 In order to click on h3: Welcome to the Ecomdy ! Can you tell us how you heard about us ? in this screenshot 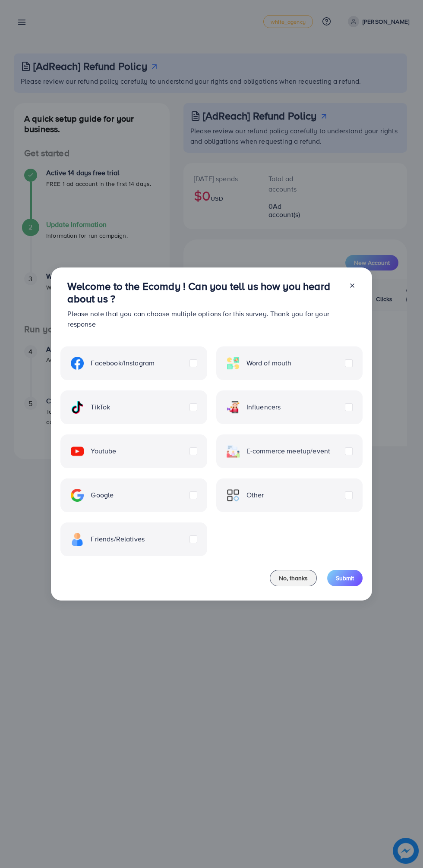, I will do `click(204, 292)`.